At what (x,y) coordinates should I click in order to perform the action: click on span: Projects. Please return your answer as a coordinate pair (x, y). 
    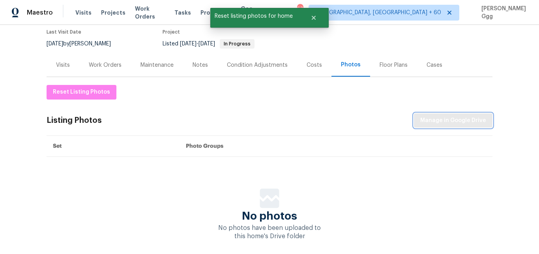
    Looking at the image, I should click on (113, 13).